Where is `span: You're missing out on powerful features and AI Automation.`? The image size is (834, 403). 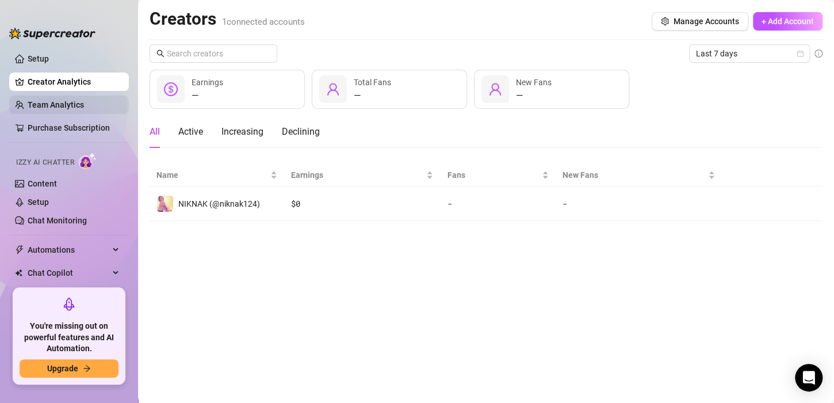 span: You're missing out on powerful features and AI Automation. is located at coordinates (69, 337).